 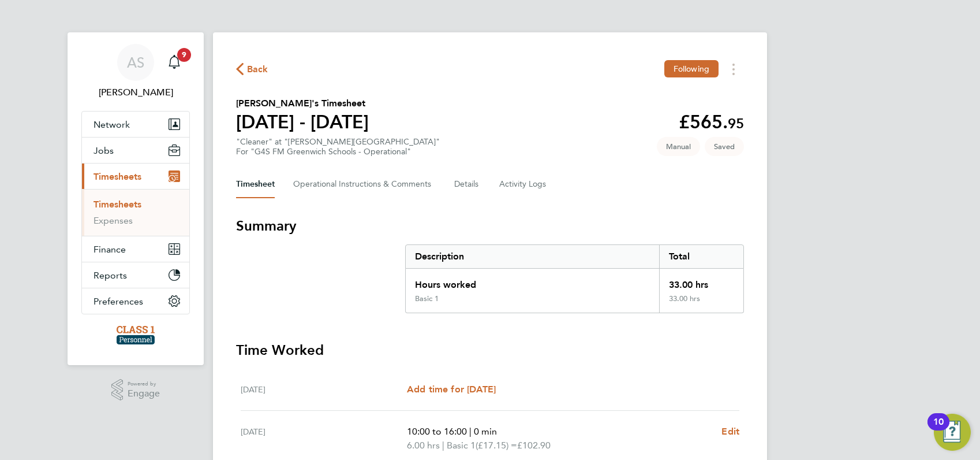 I want to click on span: Angela Sabaroche, so click(x=136, y=92).